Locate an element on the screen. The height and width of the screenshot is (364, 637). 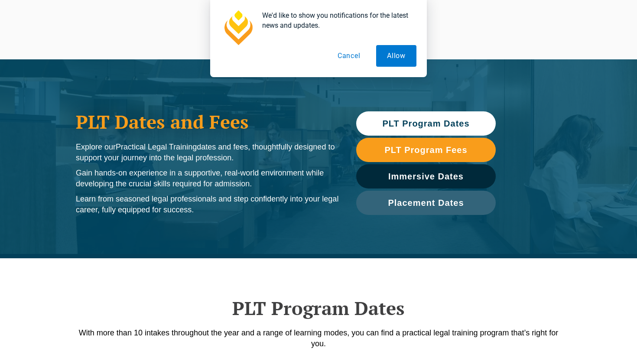
p: Gain hands-on experience in a supportive, real-world environment while developing the crucial ski... is located at coordinates (207, 179).